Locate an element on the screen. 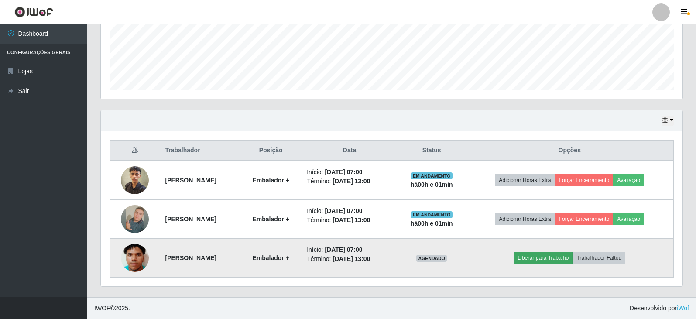 The image size is (696, 319). span: © 2025 . is located at coordinates (112, 308).